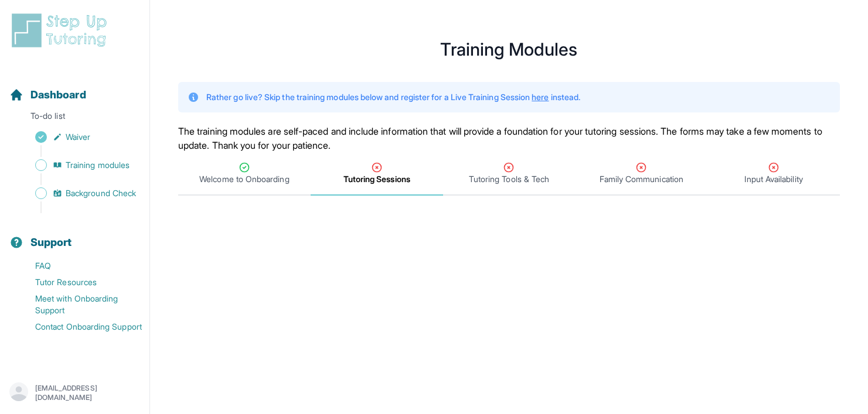 The width and height of the screenshot is (868, 414). Describe the element at coordinates (74, 235) in the screenshot. I see `button: Support` at that location.